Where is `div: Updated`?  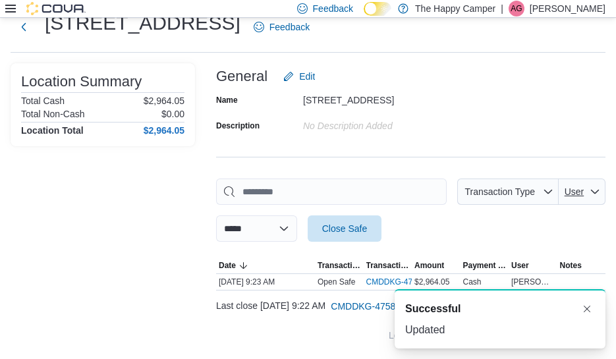
div: Updated is located at coordinates (500, 330).